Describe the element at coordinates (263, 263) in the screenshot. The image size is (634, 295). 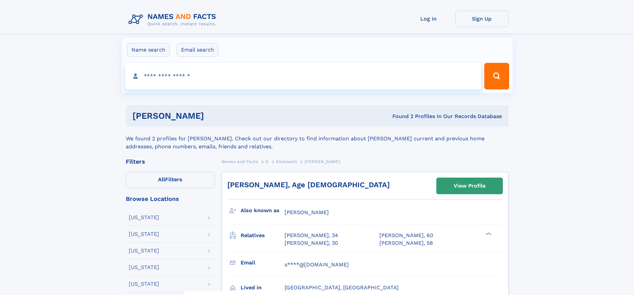
I see `h3: Email` at that location.